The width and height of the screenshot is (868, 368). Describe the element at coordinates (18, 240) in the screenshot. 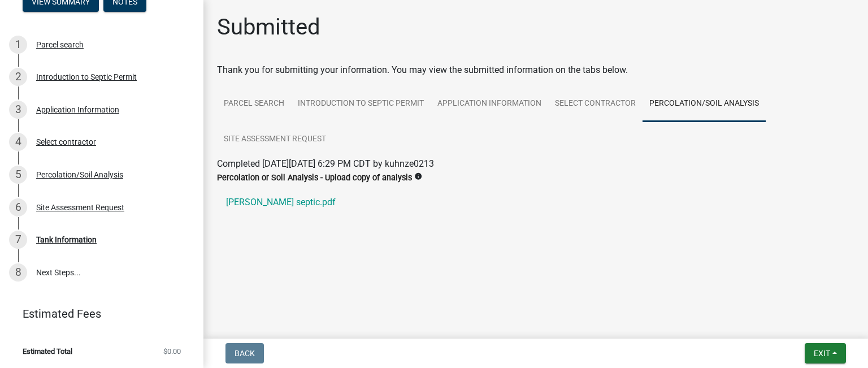

I see `div: 7` at that location.